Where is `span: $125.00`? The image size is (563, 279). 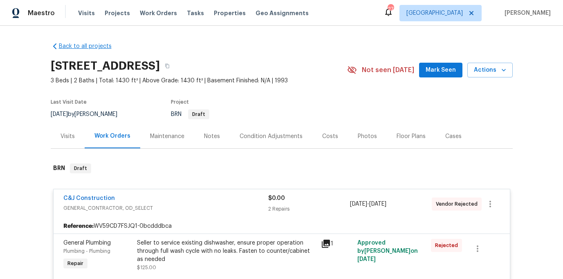
span: $125.00 is located at coordinates (146, 267).